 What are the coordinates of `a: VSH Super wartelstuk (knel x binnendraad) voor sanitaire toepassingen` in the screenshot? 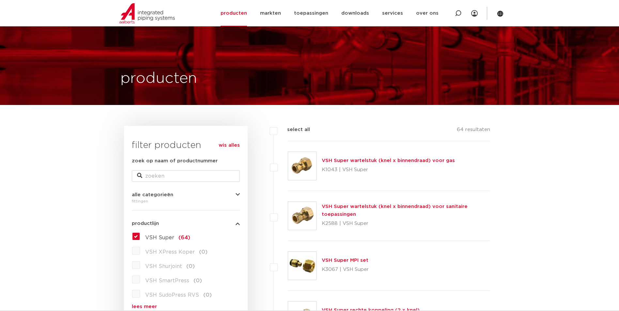 It's located at (394, 210).